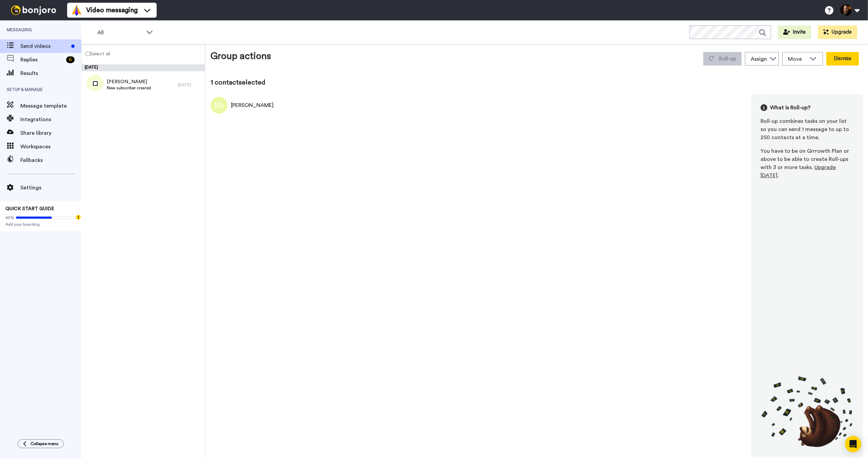 This screenshot has width=868, height=459. I want to click on span: Fallbacks, so click(51, 160).